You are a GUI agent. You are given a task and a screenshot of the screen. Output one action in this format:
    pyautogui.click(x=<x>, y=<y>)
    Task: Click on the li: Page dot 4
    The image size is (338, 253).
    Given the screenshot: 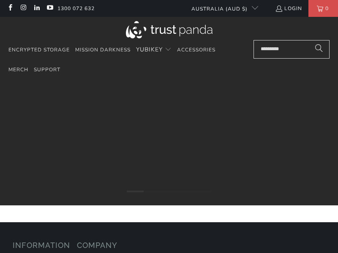 What is the action you would take?
    pyautogui.click(x=186, y=192)
    